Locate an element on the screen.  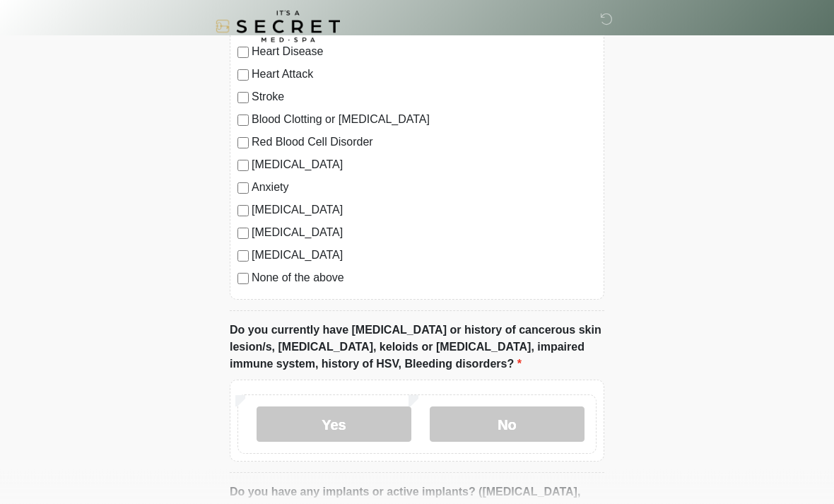
label: None of the above is located at coordinates (424, 278).